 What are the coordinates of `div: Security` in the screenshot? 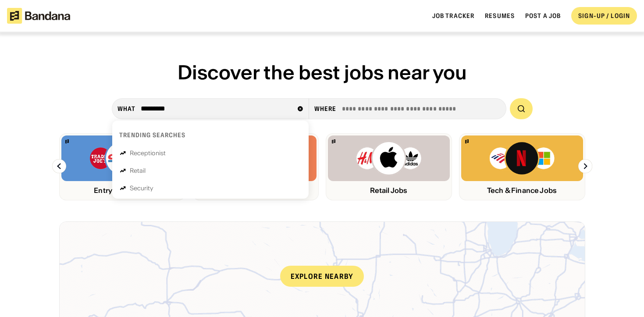 It's located at (142, 188).